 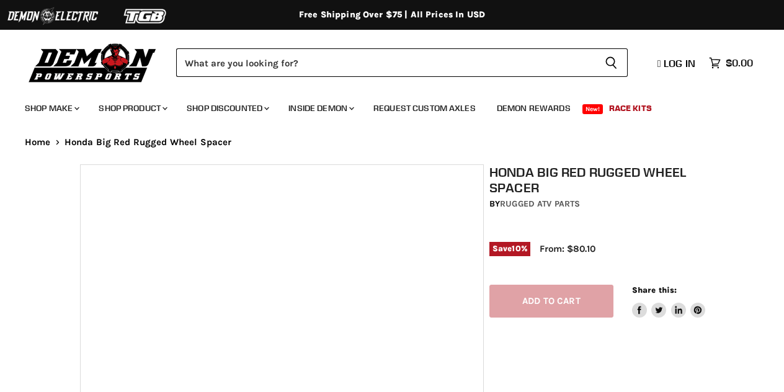 What do you see at coordinates (425, 108) in the screenshot?
I see `a: Request Custom Axles` at bounding box center [425, 108].